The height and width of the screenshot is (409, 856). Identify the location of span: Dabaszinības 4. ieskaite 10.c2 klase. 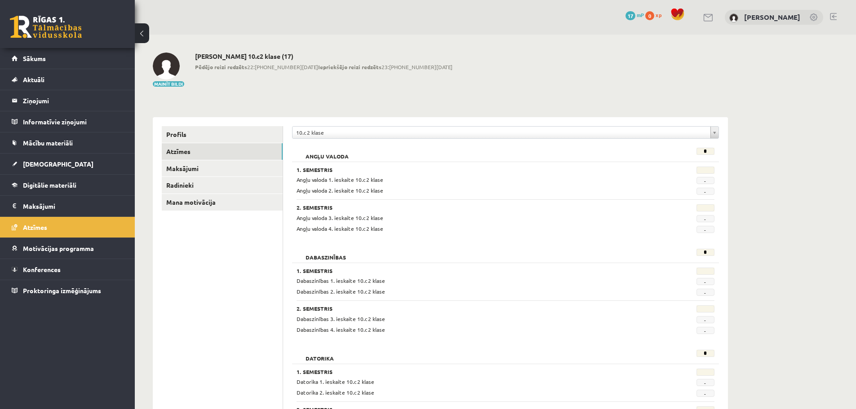
(341, 330).